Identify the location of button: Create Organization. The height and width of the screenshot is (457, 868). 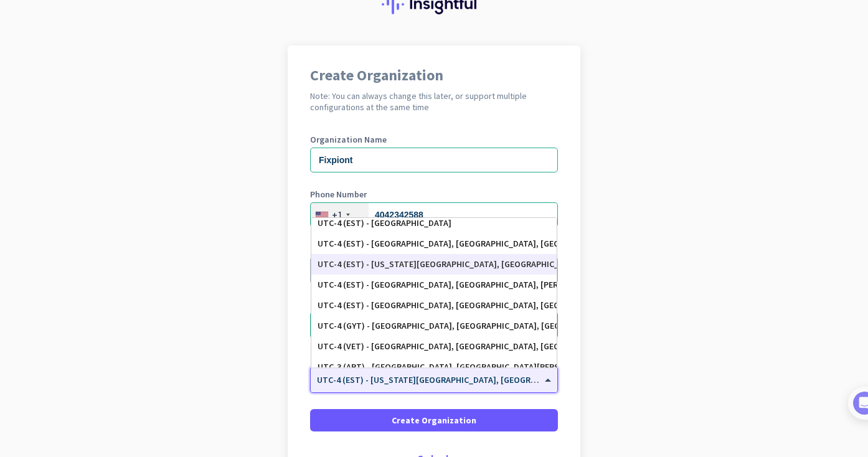
(434, 420).